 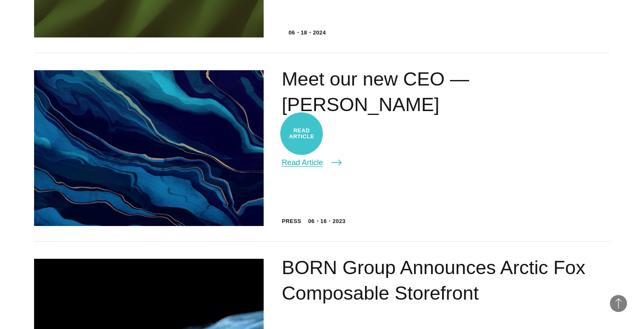 I want to click on button: Back to Top, so click(x=619, y=304).